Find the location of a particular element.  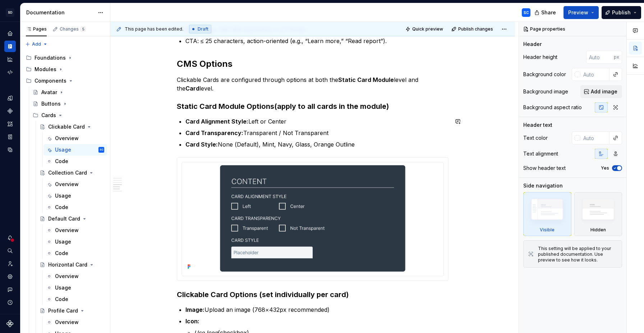

div: Data sources is located at coordinates (10, 150).